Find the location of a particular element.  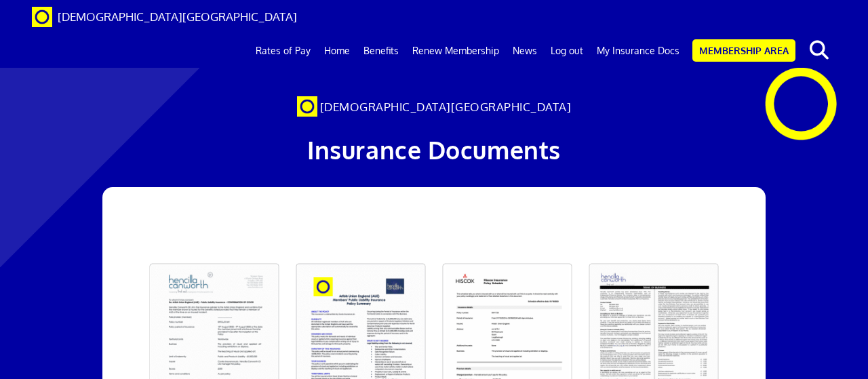

button: search is located at coordinates (818, 50).